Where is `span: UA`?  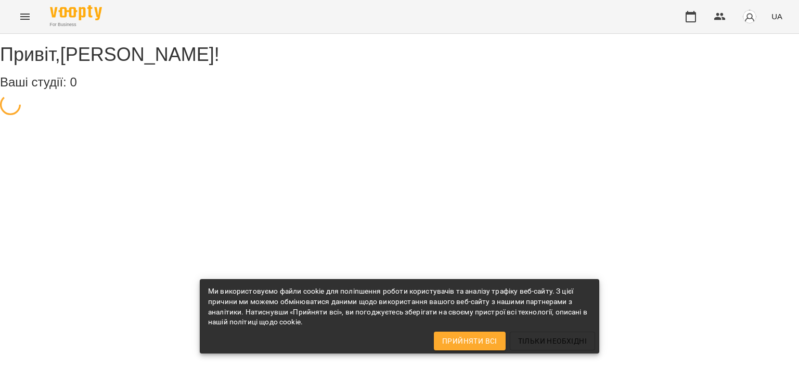
span: UA is located at coordinates (777, 16).